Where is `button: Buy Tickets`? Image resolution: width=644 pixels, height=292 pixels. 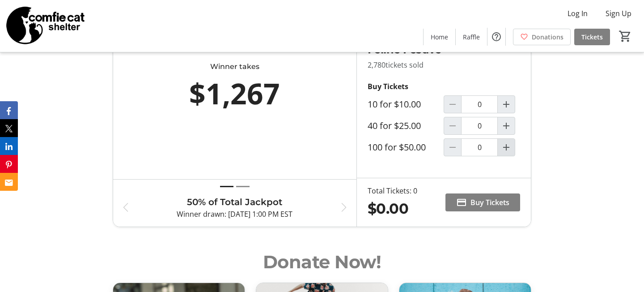
button: Buy Tickets is located at coordinates (483, 202).